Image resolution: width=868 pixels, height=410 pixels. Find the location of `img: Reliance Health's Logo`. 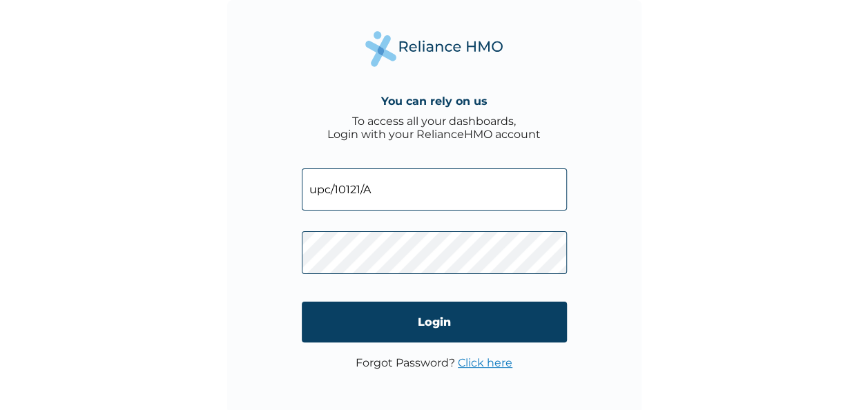

img: Reliance Health's Logo is located at coordinates (435, 49).